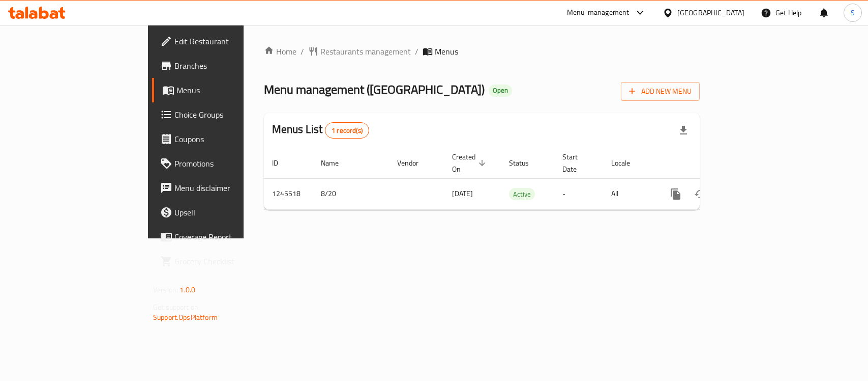  What do you see at coordinates (853, 12) in the screenshot?
I see `span: S` at bounding box center [853, 12].